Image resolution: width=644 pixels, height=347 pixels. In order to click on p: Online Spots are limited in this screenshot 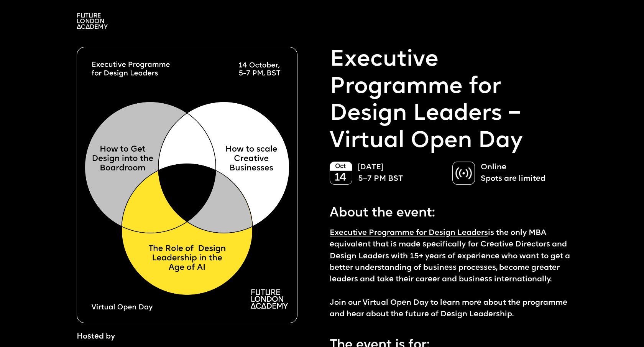, I will do `click(524, 173)`.